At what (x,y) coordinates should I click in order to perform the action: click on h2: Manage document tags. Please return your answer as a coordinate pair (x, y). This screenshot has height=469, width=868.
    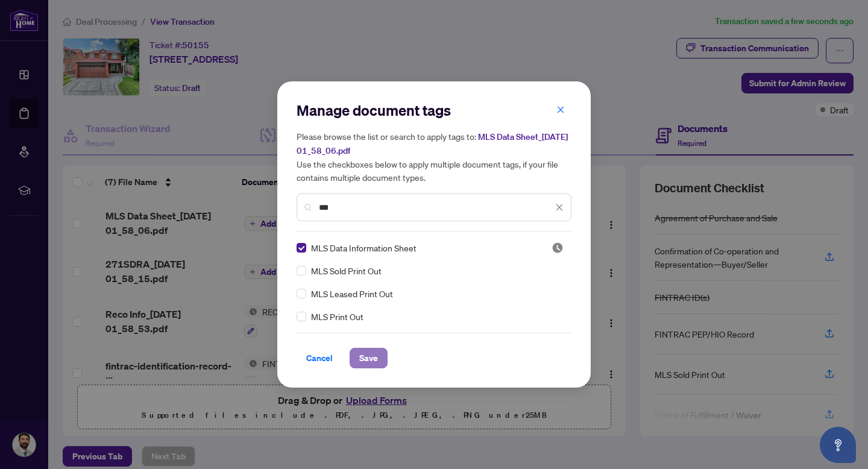
    Looking at the image, I should click on (434, 110).